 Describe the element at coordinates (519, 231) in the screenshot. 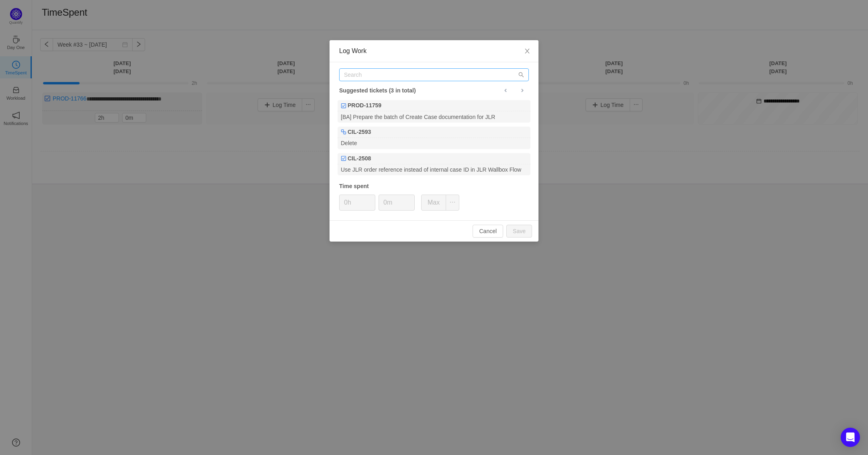

I see `button: Save` at that location.